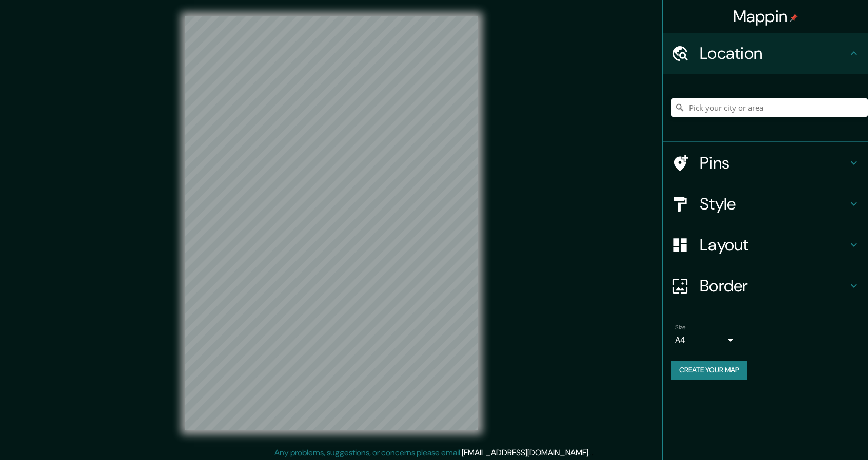  Describe the element at coordinates (766, 286) in the screenshot. I see `div: Border` at that location.